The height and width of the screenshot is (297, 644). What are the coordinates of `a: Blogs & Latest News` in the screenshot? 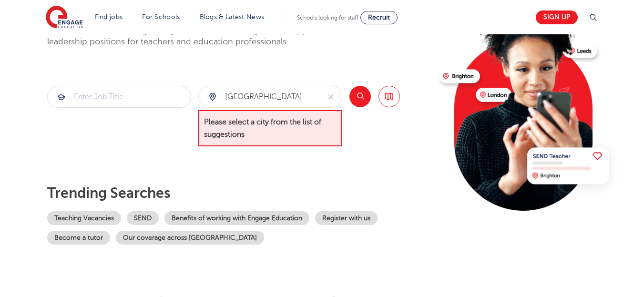 It's located at (232, 17).